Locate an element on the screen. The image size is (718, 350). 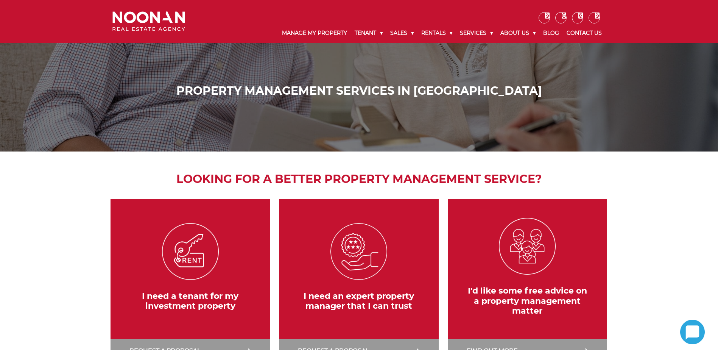
a: Rentals is located at coordinates (437, 33).